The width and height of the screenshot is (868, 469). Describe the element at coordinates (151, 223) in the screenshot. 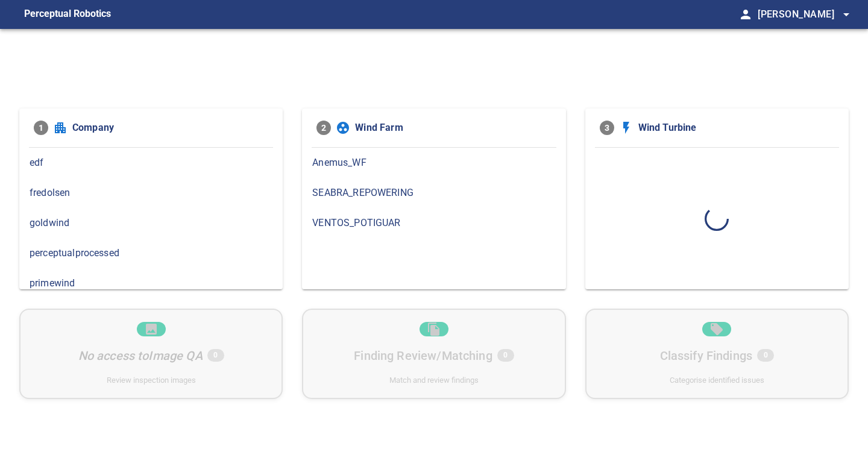

I see `div: goldwind` at that location.